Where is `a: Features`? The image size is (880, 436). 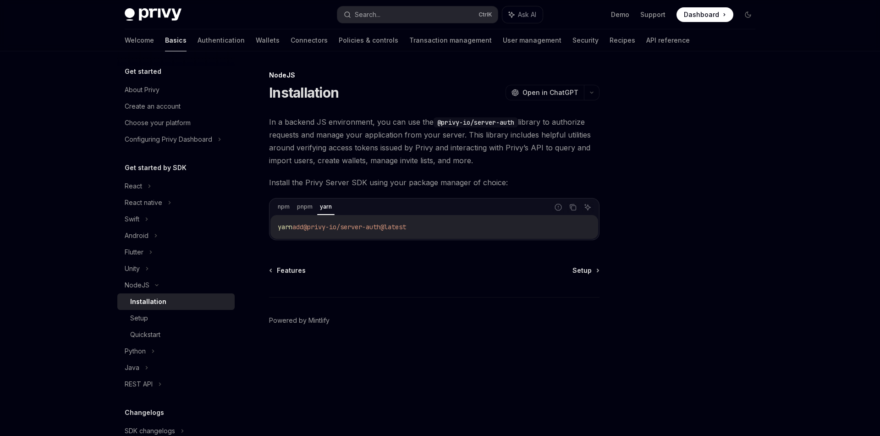
a: Features is located at coordinates (288, 270).